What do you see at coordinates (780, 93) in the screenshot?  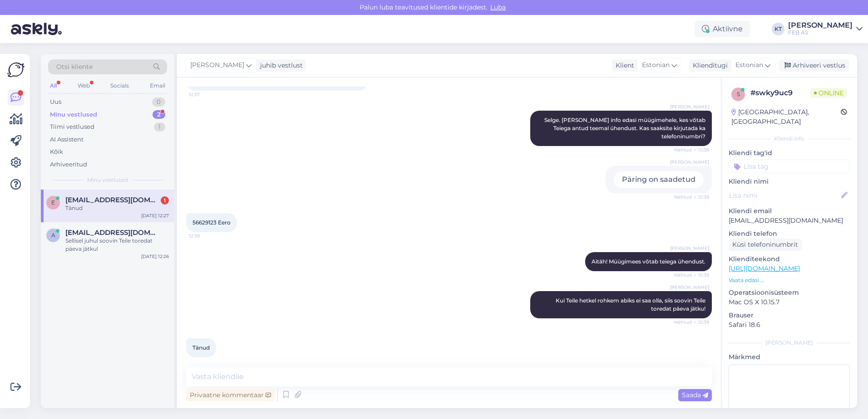 I see `div: # swky9uc9` at bounding box center [780, 93].